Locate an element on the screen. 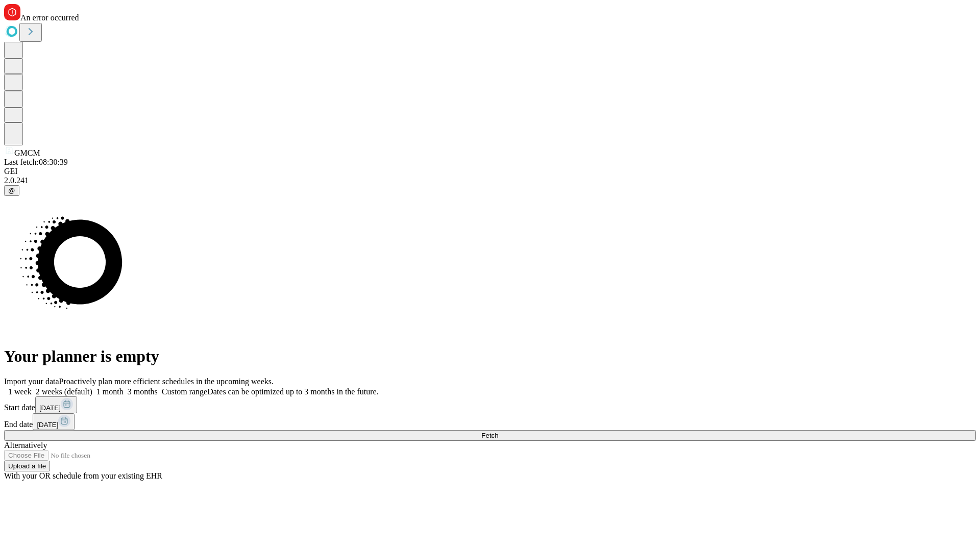 The width and height of the screenshot is (980, 551). div: End date is located at coordinates (490, 422).